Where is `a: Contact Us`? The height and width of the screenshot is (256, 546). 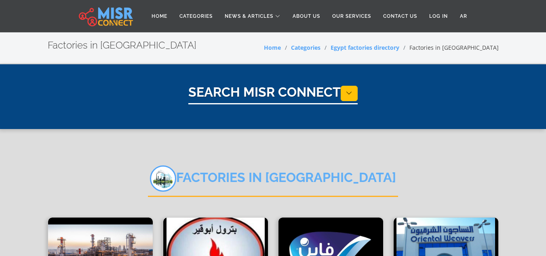 a: Contact Us is located at coordinates (400, 16).